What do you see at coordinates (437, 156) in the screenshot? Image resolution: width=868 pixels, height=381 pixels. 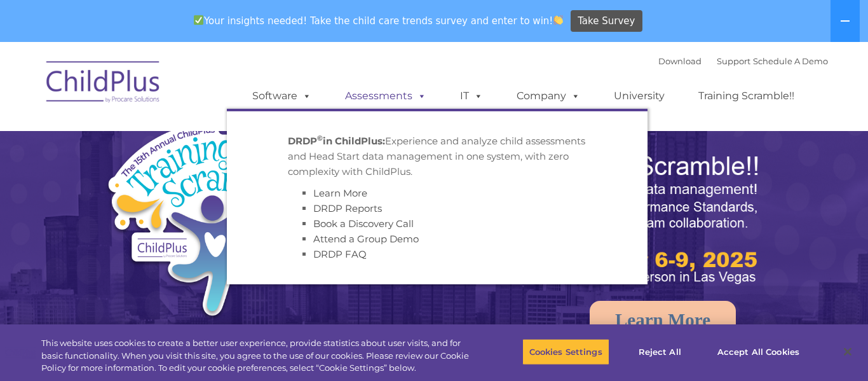 I see `p: Experience and analyze child assessments and Head Start data management in one system, with zero ...` at bounding box center [437, 156].